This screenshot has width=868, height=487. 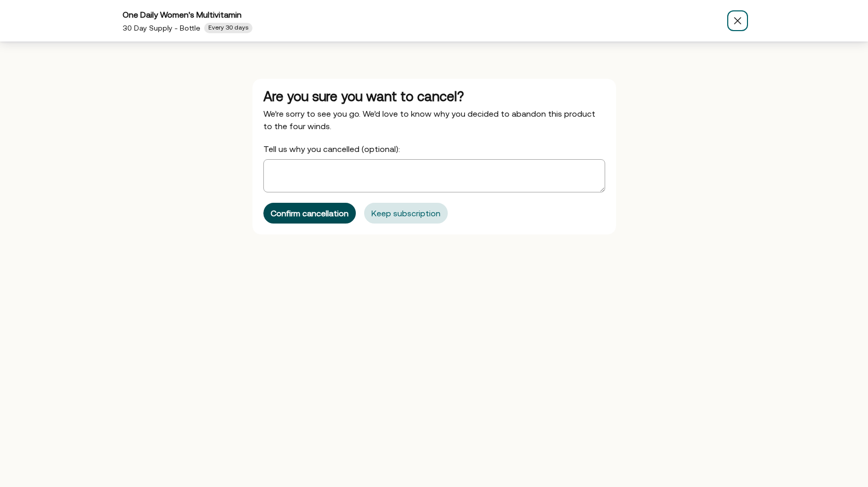 What do you see at coordinates (310, 213) in the screenshot?
I see `div: Confirm cancellation` at bounding box center [310, 213].